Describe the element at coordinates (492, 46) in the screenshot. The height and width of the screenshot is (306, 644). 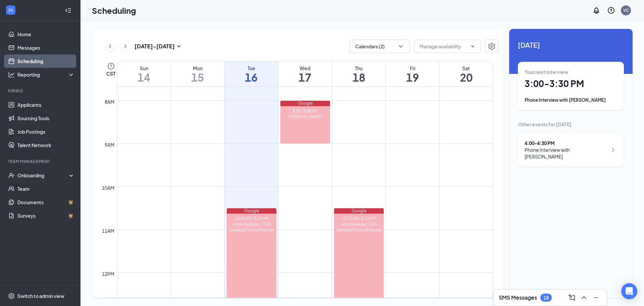
I see `a: Settings` at that location.